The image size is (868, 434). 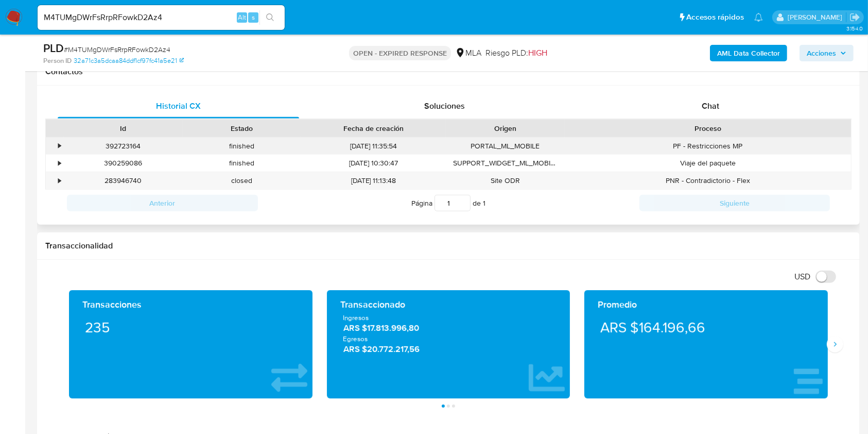 I want to click on h1: Transaccionalidad, so click(x=449, y=246).